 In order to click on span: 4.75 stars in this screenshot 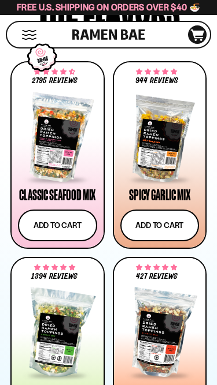, I will do `click(156, 72)`.